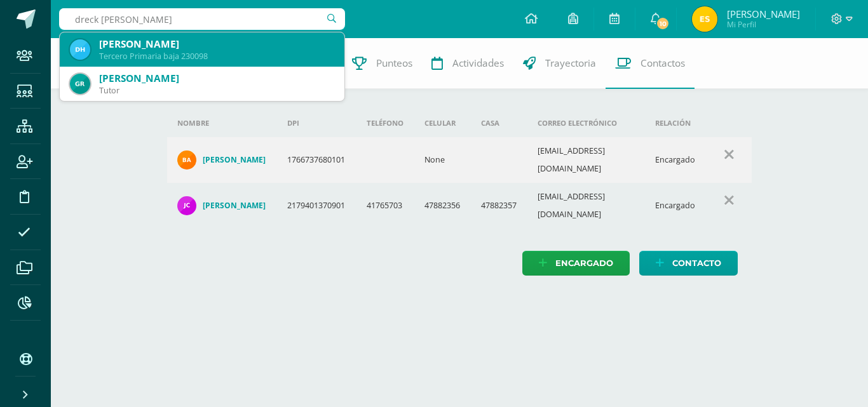 This screenshot has height=407, width=868. I want to click on a: Contactos, so click(650, 64).